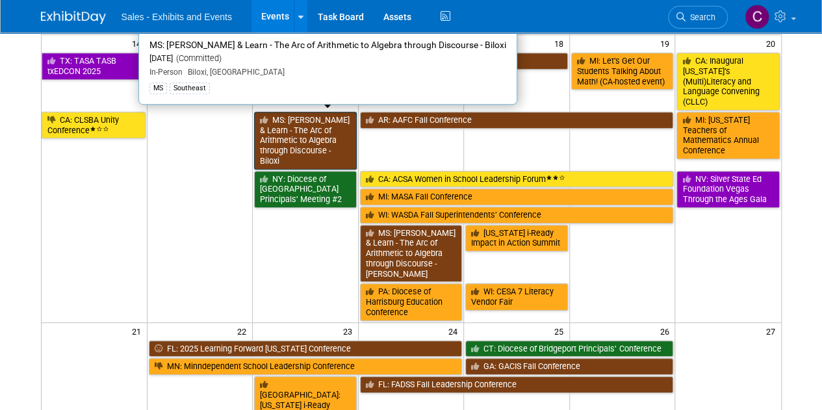  What do you see at coordinates (517, 385) in the screenshot?
I see `a: FL: FADSS Fall Leadership Conference` at bounding box center [517, 385].